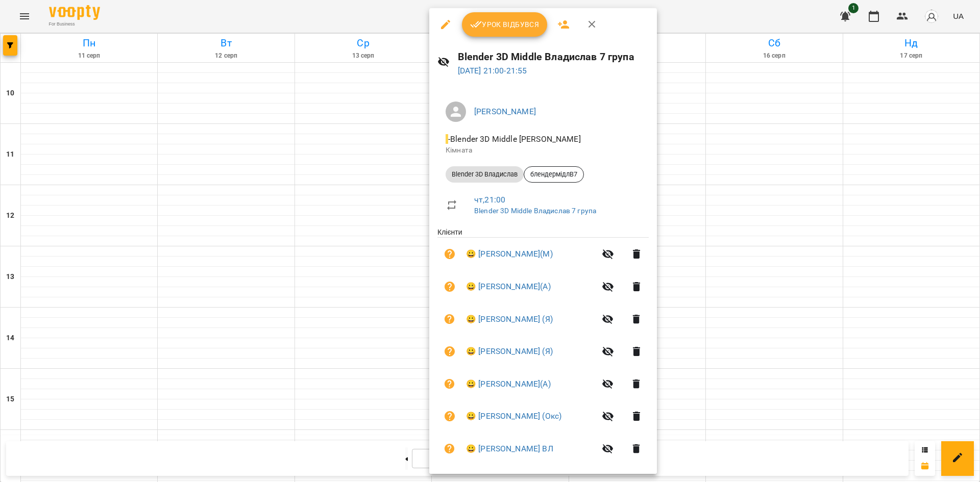 The height and width of the screenshot is (482, 980). What do you see at coordinates (554, 175) in the screenshot?
I see `span: блендермідлВ7` at bounding box center [554, 175].